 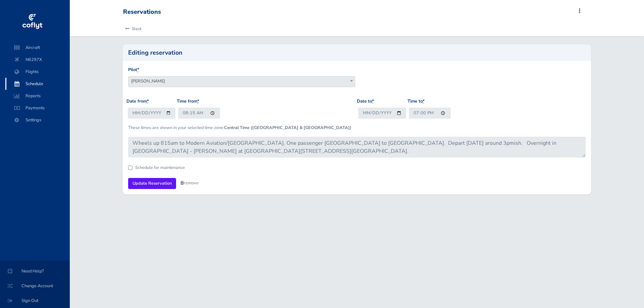 What do you see at coordinates (38, 72) in the screenshot?
I see `span: Flights` at bounding box center [38, 72].